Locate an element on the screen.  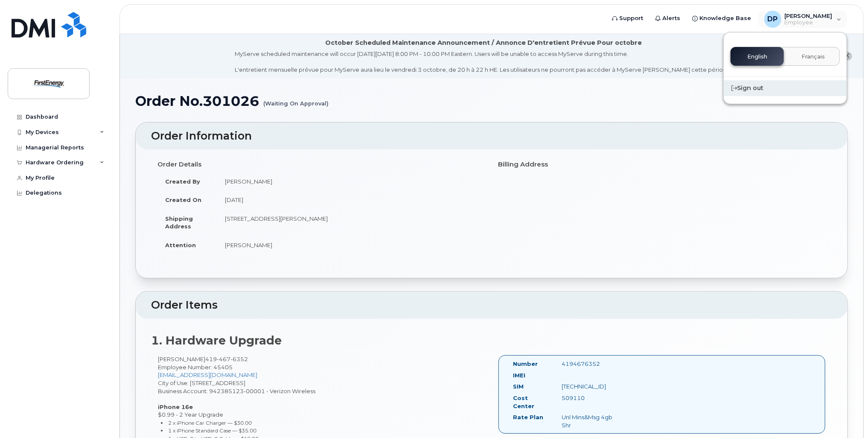
h4: Billing Address is located at coordinates (662, 164).